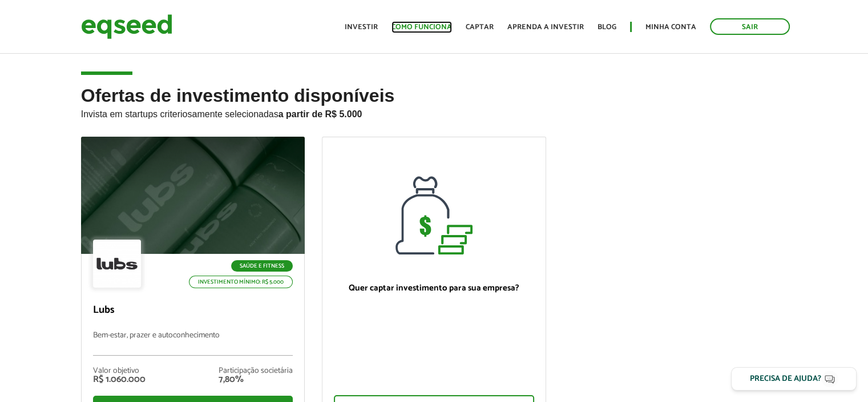 This screenshot has height=402, width=868. What do you see at coordinates (119, 371) in the screenshot?
I see `div: Valor objetivo` at bounding box center [119, 371].